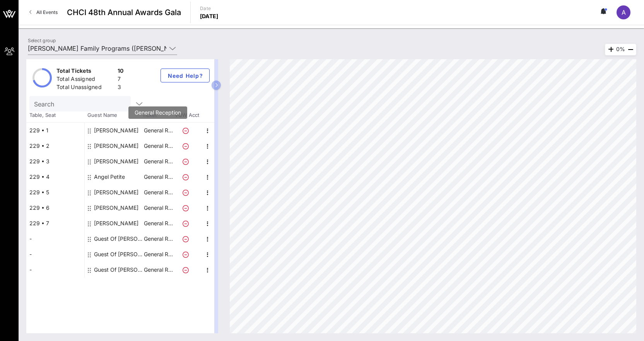 This screenshot has width=644, height=341. What do you see at coordinates (55, 208) in the screenshot?
I see `div: 229 • 6` at bounding box center [55, 208].